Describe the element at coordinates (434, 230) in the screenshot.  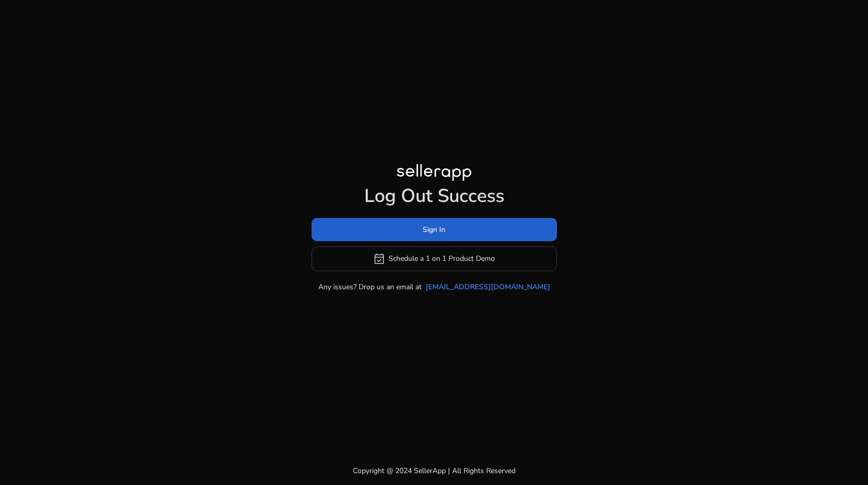
I see `span: Sign In` at that location.